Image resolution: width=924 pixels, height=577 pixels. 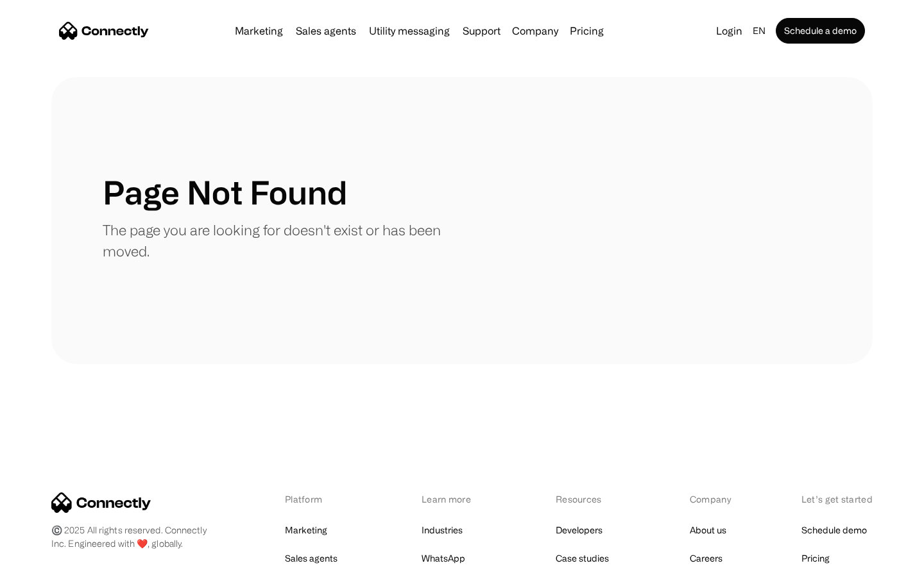 What do you see at coordinates (589, 499) in the screenshot?
I see `div: Resources` at bounding box center [589, 499].